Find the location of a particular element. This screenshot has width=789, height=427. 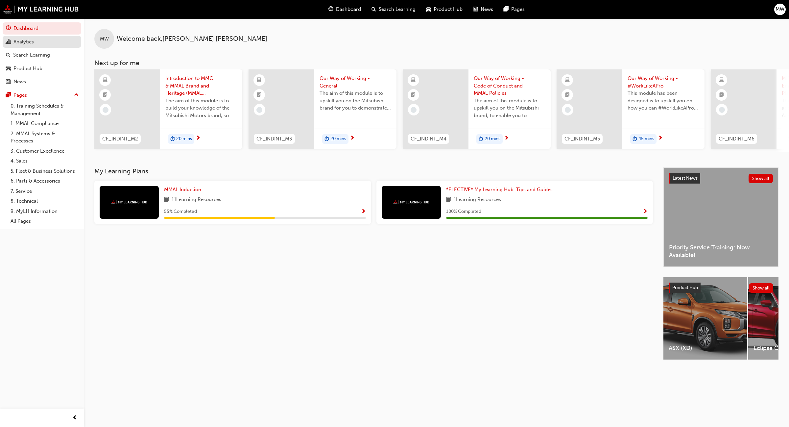

a: 9. MyLH Information is located at coordinates (44, 211).